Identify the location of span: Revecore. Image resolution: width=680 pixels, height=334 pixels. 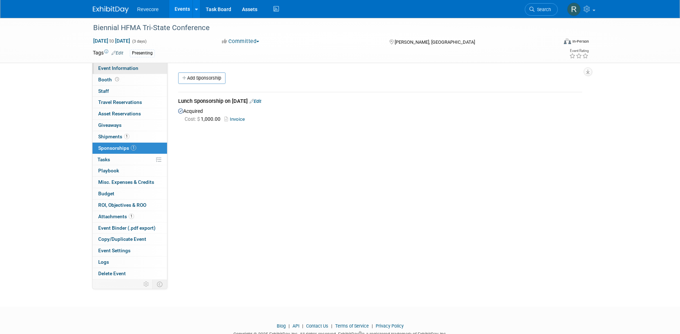
(148, 9).